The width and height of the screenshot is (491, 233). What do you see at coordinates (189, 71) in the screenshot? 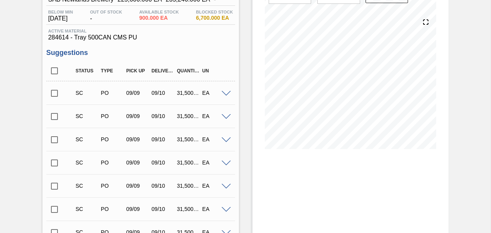
I see `div: Quantity` at bounding box center [189, 71].